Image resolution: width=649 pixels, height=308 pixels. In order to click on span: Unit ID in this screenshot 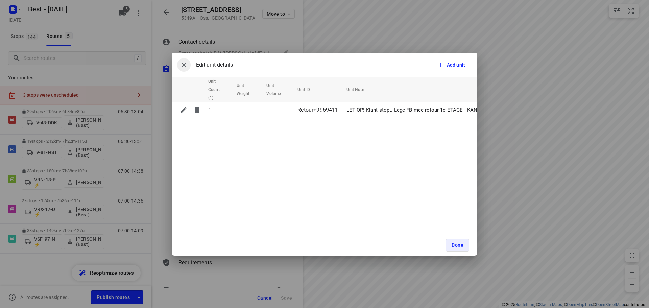, I will do `click(308, 90)`.